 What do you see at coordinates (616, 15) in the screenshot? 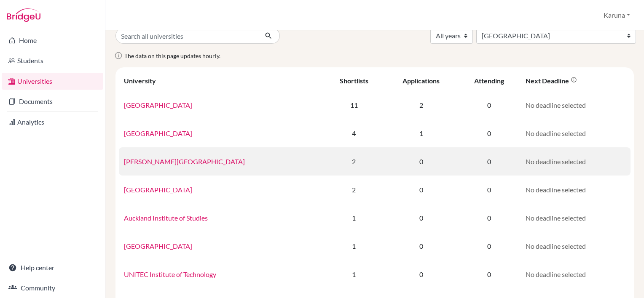
I see `button: Karuna` at bounding box center [616, 15].